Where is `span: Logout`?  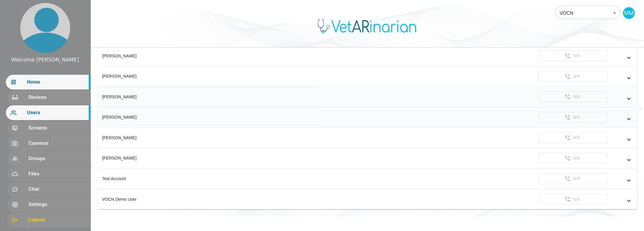
span: Logout is located at coordinates (57, 219).